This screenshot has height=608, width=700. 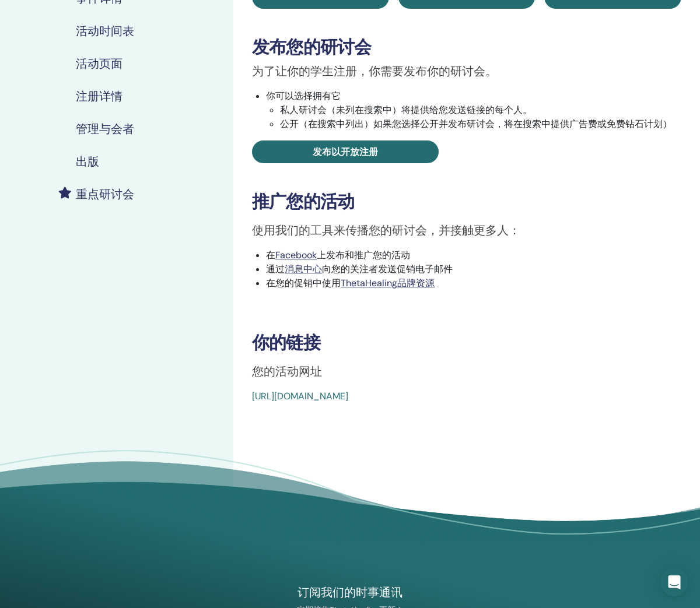 I want to click on h4: 重点研讨会, so click(x=105, y=194).